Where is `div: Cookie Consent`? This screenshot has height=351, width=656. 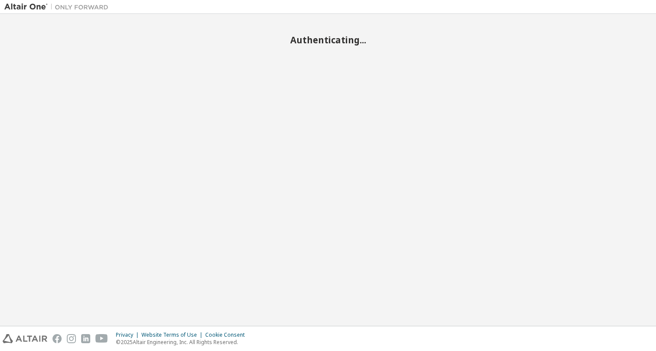
div: Cookie Consent is located at coordinates (227, 335).